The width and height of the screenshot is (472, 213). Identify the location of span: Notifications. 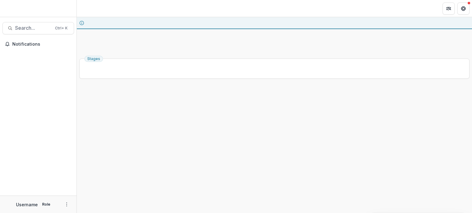
(42, 44).